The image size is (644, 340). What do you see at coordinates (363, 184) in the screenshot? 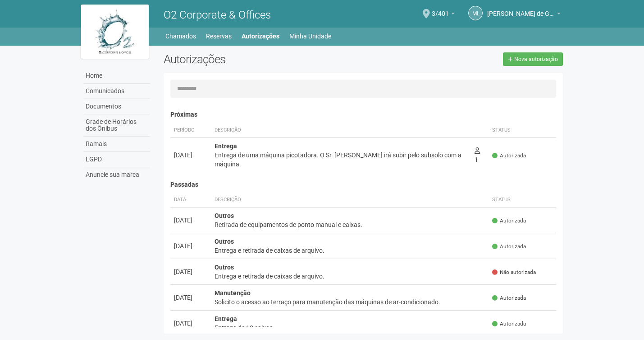
I see `h4: Passadas` at bounding box center [363, 184].